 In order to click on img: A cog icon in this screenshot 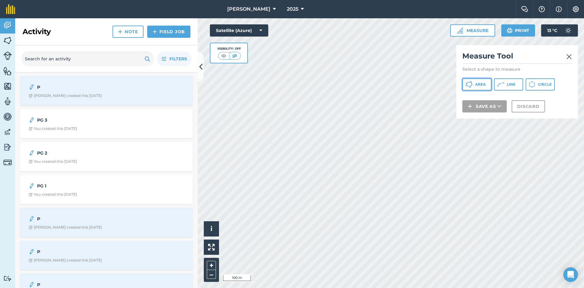, I will do `click(576, 9)`.